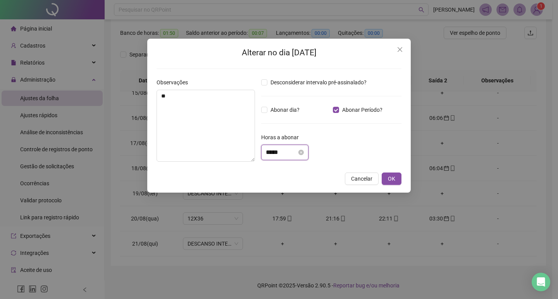 This screenshot has height=299, width=558. What do you see at coordinates (285, 110) in the screenshot?
I see `span: Abonar dia?` at bounding box center [285, 110].